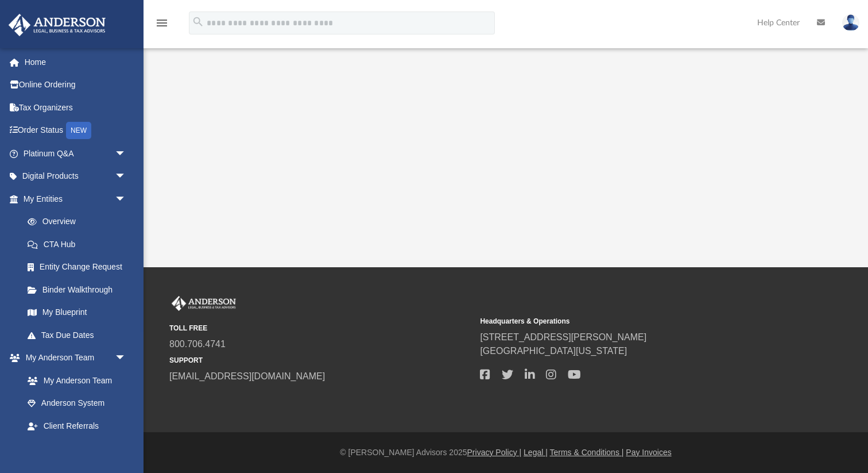 The image size is (868, 473). What do you see at coordinates (76, 107) in the screenshot?
I see `a: Tax Organizers` at bounding box center [76, 107].